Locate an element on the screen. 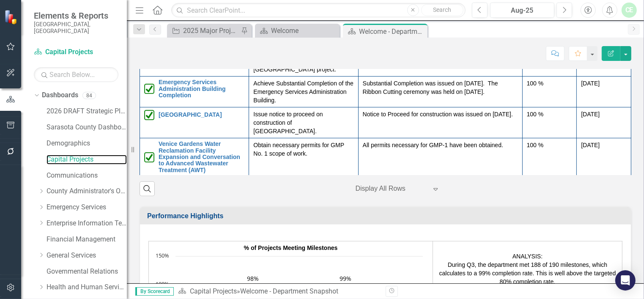 This screenshot has width=644, height=299. a: Governmental Relations is located at coordinates (86, 271).